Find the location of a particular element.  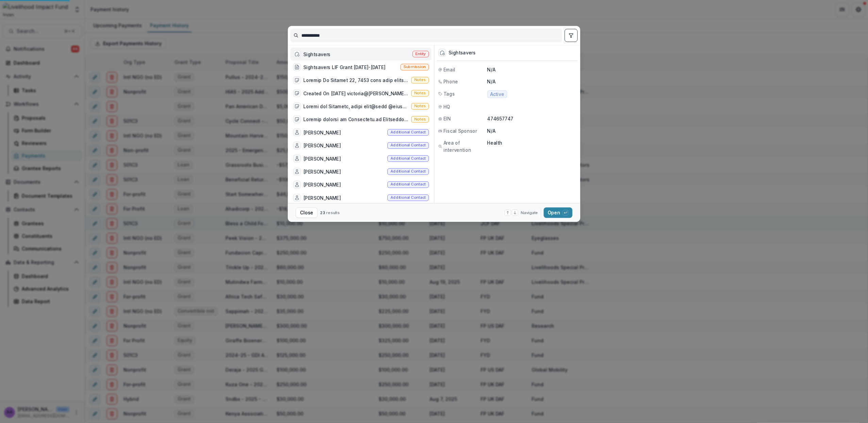

span: Area of intervention is located at coordinates (465, 146).